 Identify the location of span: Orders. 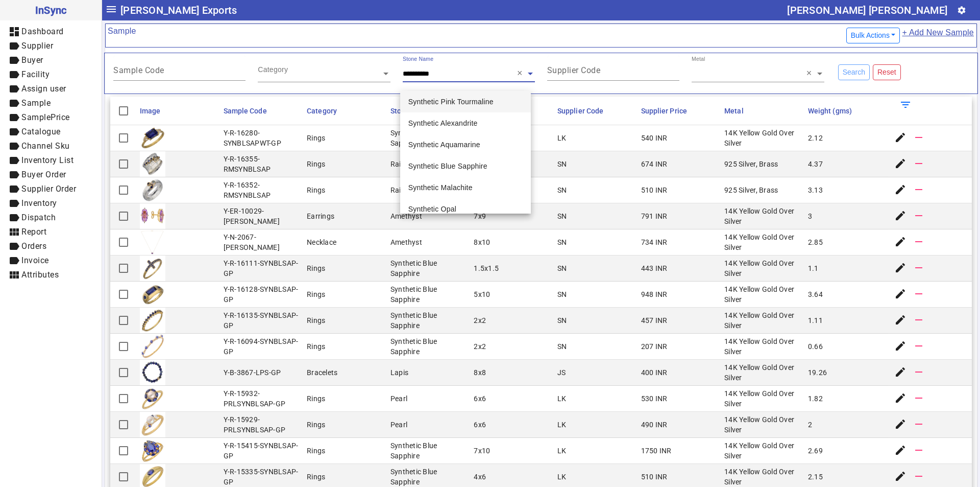
(34, 246).